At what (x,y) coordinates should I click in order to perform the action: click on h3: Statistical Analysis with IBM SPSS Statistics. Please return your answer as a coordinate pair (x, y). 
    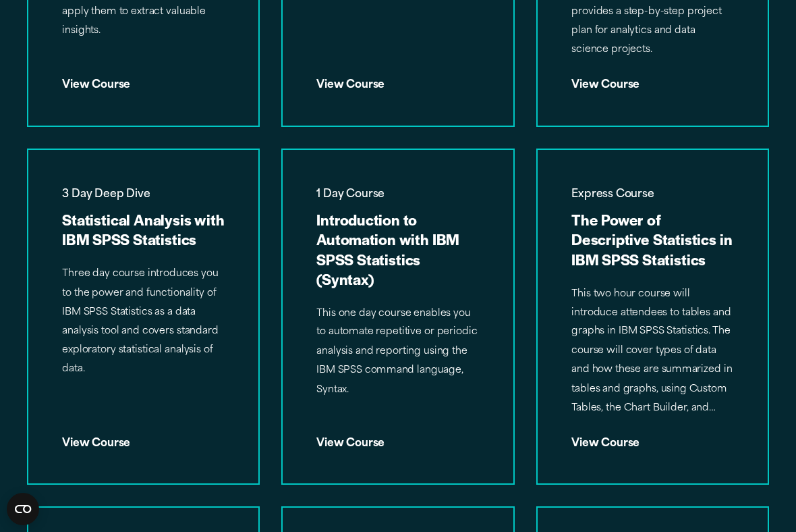
    Looking at the image, I should click on (143, 230).